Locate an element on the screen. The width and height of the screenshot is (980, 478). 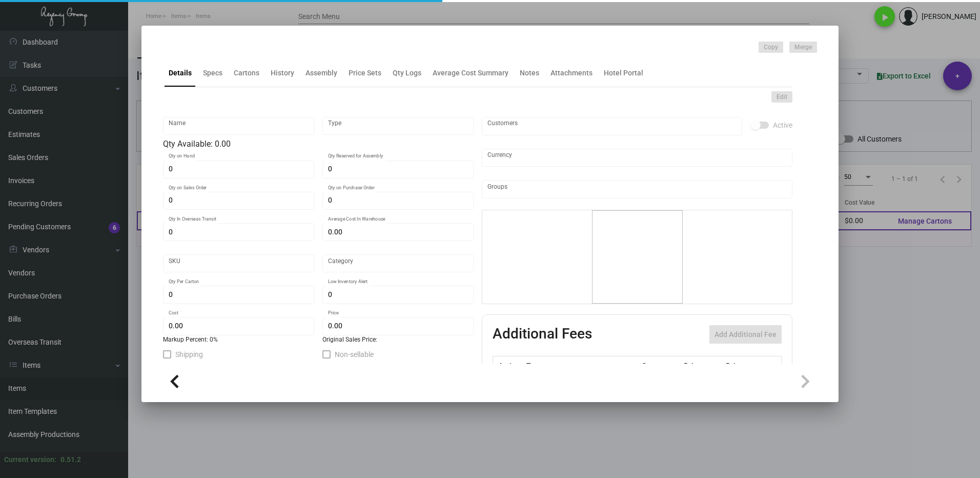
button: Merge is located at coordinates (803, 47).